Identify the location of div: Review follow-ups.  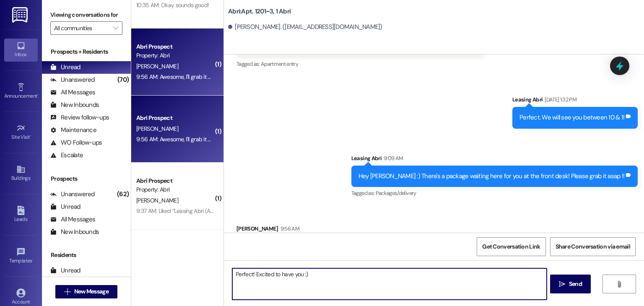
(79, 117).